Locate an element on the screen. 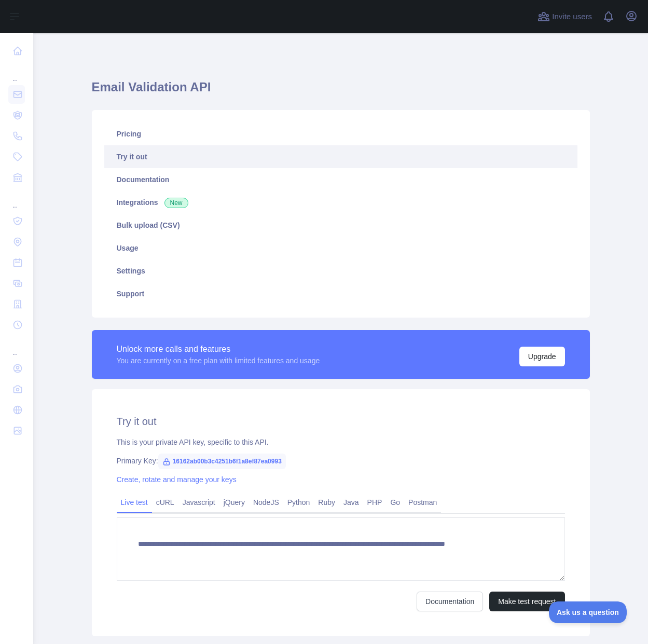 The height and width of the screenshot is (644, 648). a: cURL is located at coordinates (165, 502).